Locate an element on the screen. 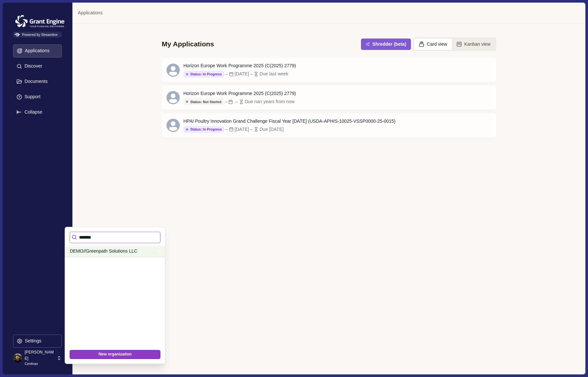  button: Status: Not Started is located at coordinates (204, 102).